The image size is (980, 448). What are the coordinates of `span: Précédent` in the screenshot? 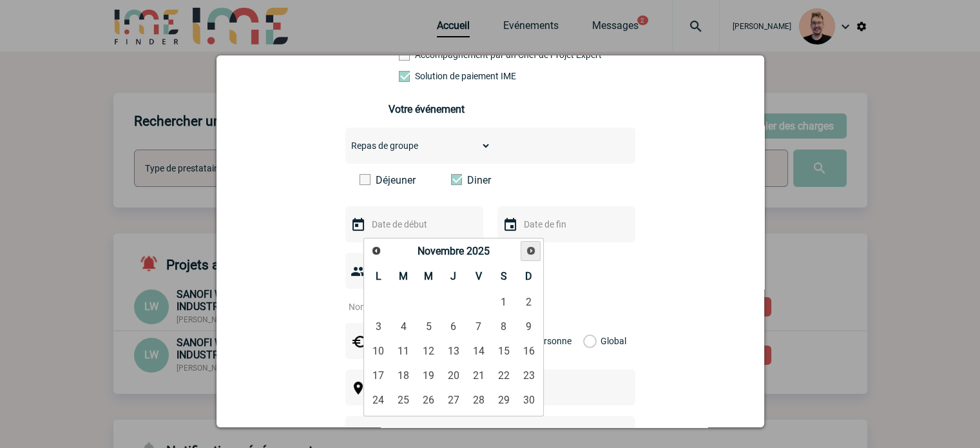 It's located at (376, 251).